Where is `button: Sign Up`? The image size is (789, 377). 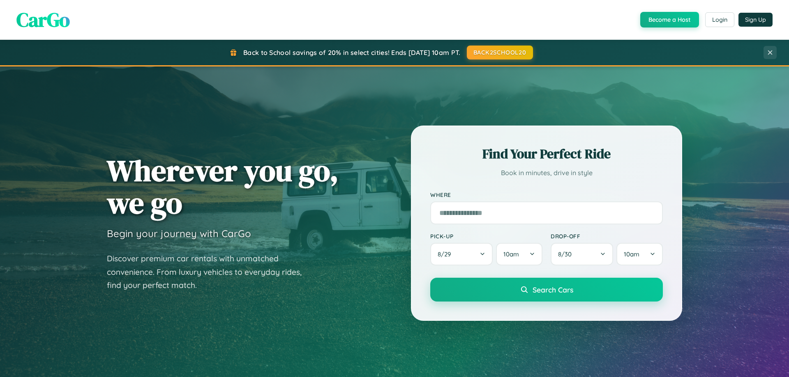 button: Sign Up is located at coordinates (755, 20).